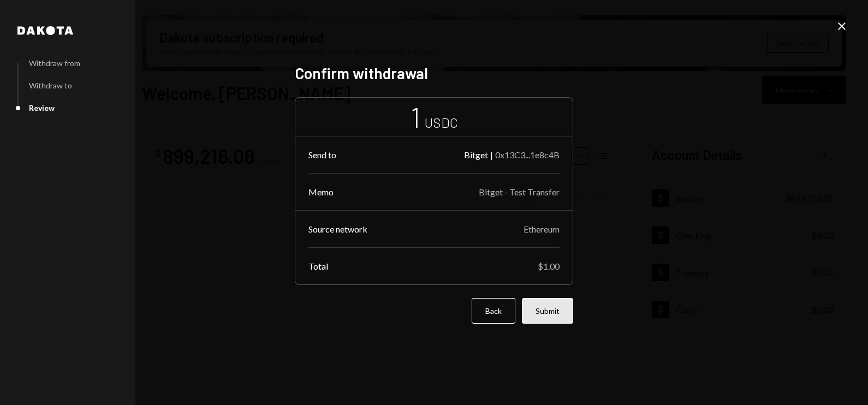 The height and width of the screenshot is (405, 868). What do you see at coordinates (519, 191) in the screenshot?
I see `div: Bitget - Test Transfer` at bounding box center [519, 191].